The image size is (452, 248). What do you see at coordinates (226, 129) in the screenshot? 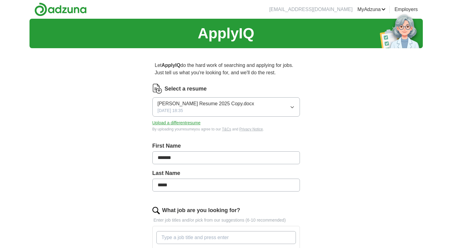
I see `div: By uploading your resume you agree to our and .` at bounding box center [226, 129].